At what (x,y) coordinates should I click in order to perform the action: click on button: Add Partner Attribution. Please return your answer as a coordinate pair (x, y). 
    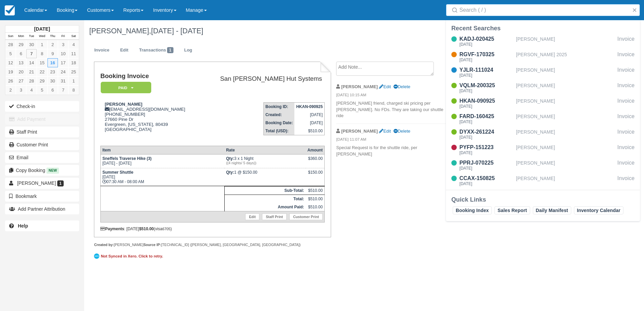
    Looking at the image, I should click on (42, 209).